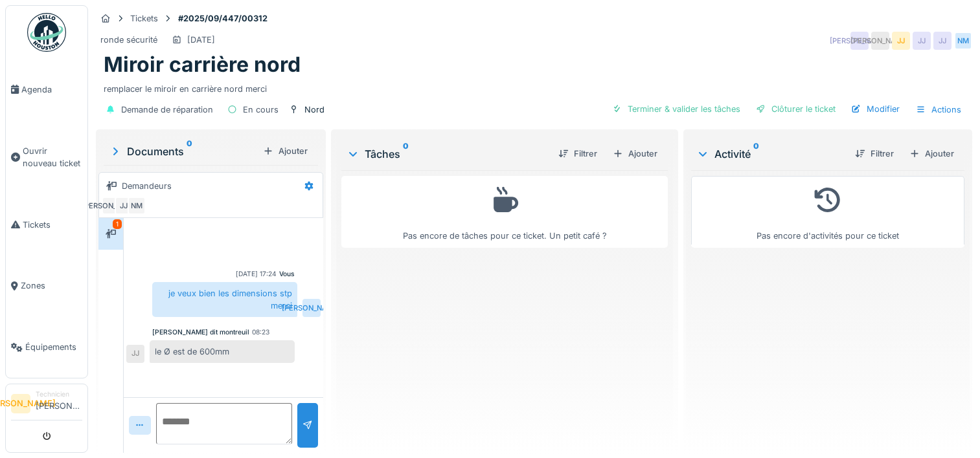  I want to click on span: Agenda, so click(52, 89).